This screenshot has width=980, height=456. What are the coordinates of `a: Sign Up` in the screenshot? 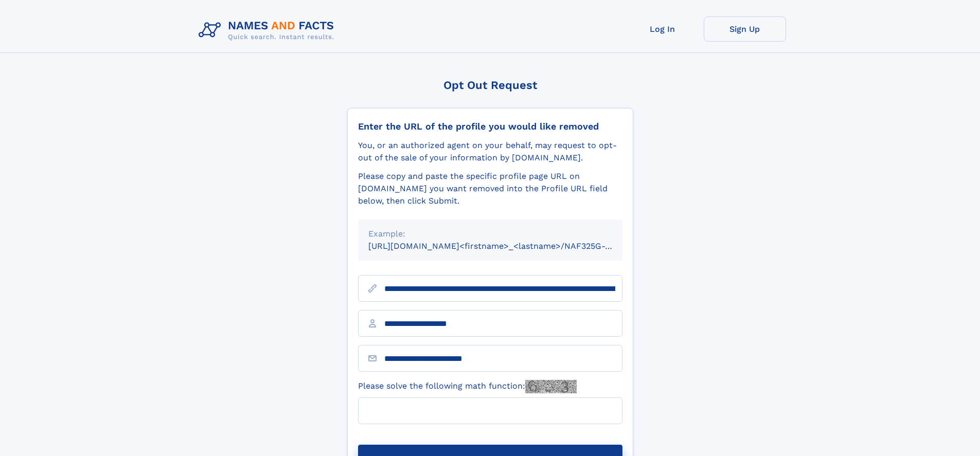 It's located at (745, 29).